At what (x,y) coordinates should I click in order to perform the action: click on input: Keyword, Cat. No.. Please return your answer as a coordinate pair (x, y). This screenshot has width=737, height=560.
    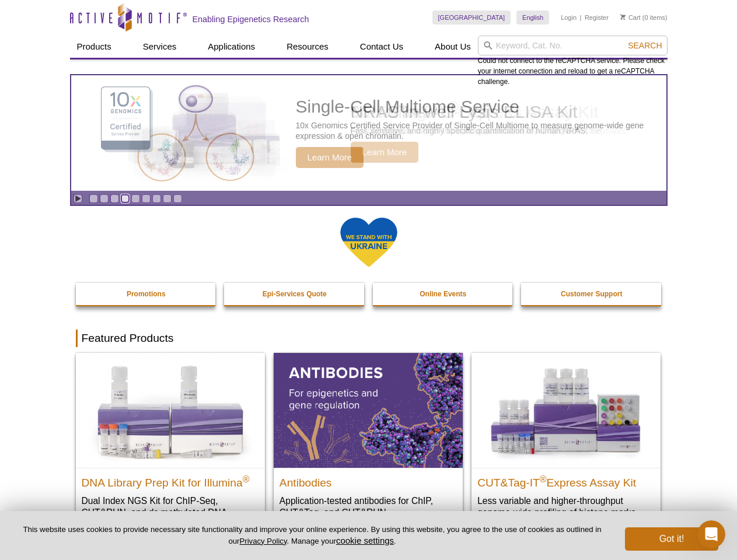
    Looking at the image, I should click on (573, 45).